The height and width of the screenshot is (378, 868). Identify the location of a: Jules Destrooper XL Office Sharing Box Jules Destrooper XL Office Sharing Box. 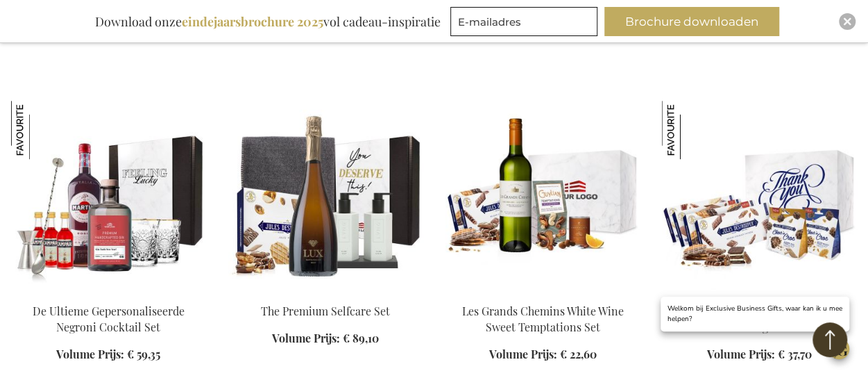
(759, 292).